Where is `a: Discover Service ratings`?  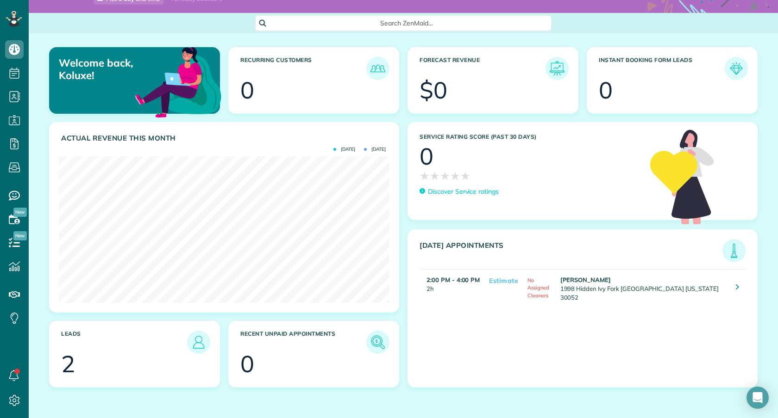 a: Discover Service ratings is located at coordinates (459, 192).